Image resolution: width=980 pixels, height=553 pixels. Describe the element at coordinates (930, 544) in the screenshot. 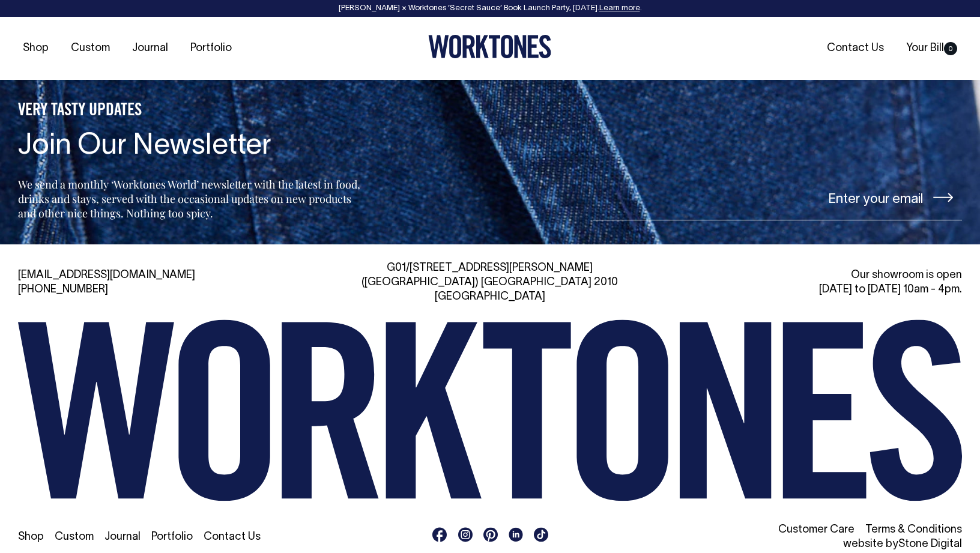

I see `a: Stone Digital` at that location.